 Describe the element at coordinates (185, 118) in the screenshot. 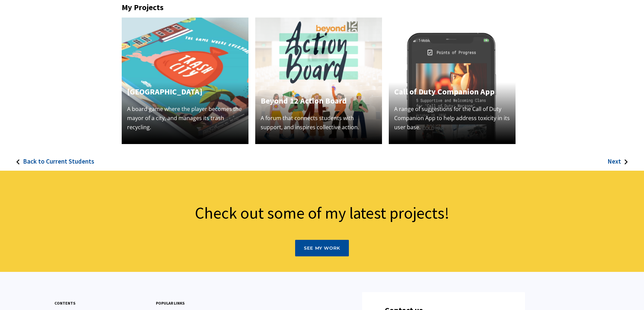

I see `p: A board game where the player becomes the mayor of a city, and manages its trash recycling.` at that location.